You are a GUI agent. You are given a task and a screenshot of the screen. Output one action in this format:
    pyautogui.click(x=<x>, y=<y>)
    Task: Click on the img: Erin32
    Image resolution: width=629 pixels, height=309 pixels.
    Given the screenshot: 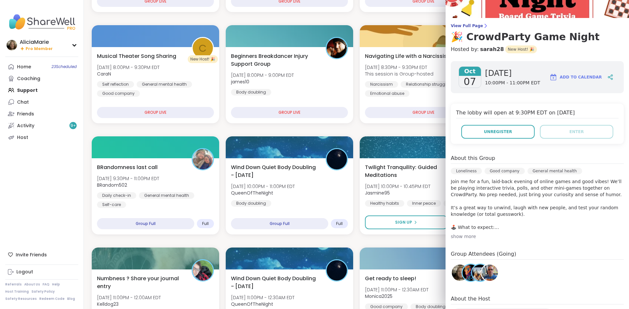 What is the action you would take?
    pyautogui.click(x=471, y=273)
    